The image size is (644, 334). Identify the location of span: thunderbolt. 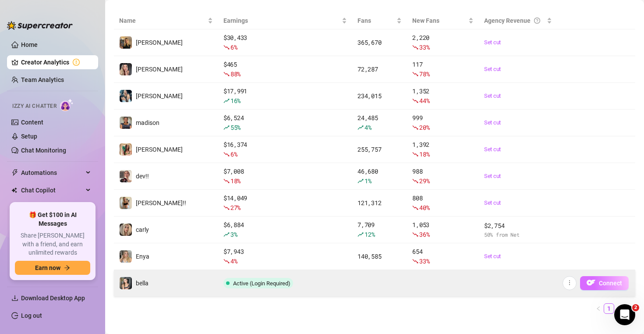
(15, 173).